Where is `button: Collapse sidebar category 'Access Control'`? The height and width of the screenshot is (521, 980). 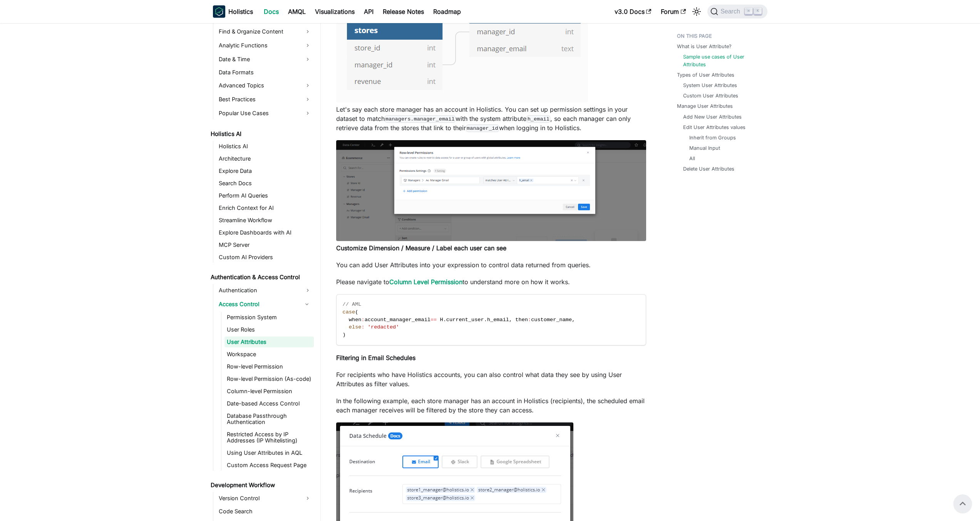
button: Collapse sidebar category 'Access Control' is located at coordinates (307, 304).